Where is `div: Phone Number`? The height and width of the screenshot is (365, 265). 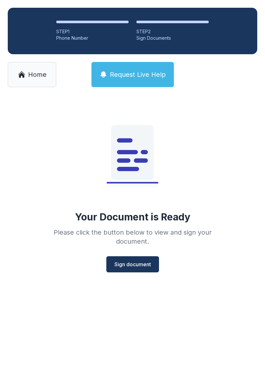 div: Phone Number is located at coordinates (92, 38).